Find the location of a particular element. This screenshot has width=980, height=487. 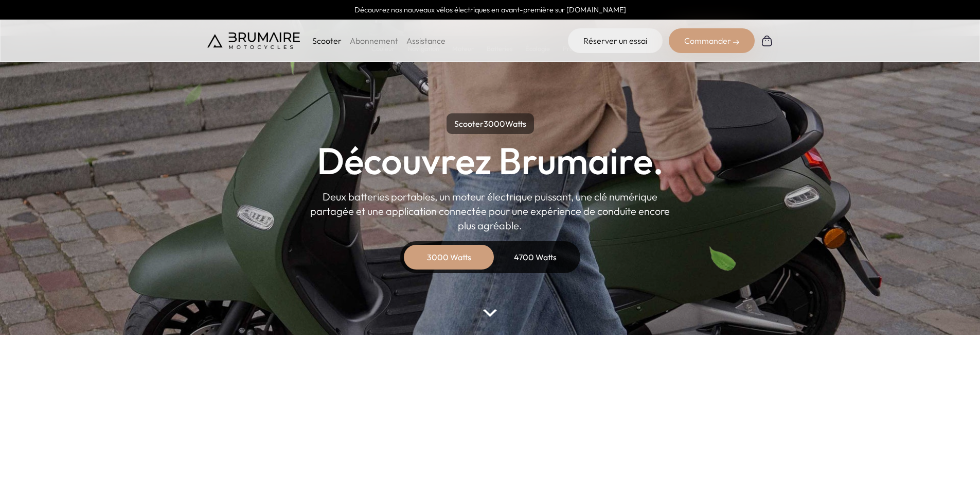

img: Panier is located at coordinates (767, 41).